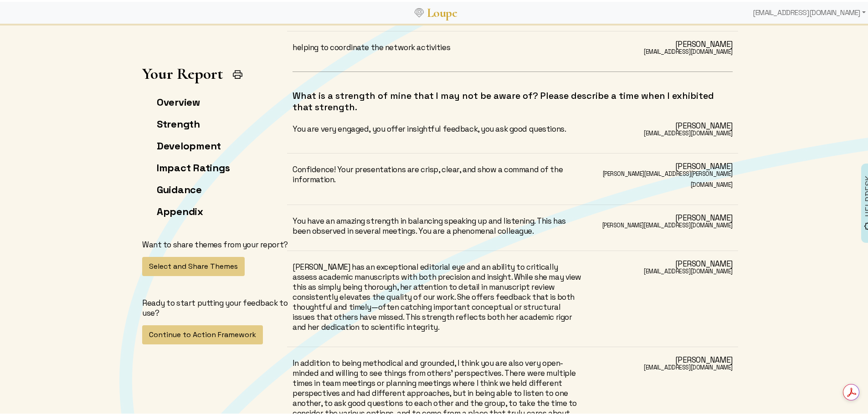 The height and width of the screenshot is (415, 868). Describe the element at coordinates (437, 173) in the screenshot. I see `div: Confidence! Your presentations are crisp, clear, and show a command of the information.` at that location.